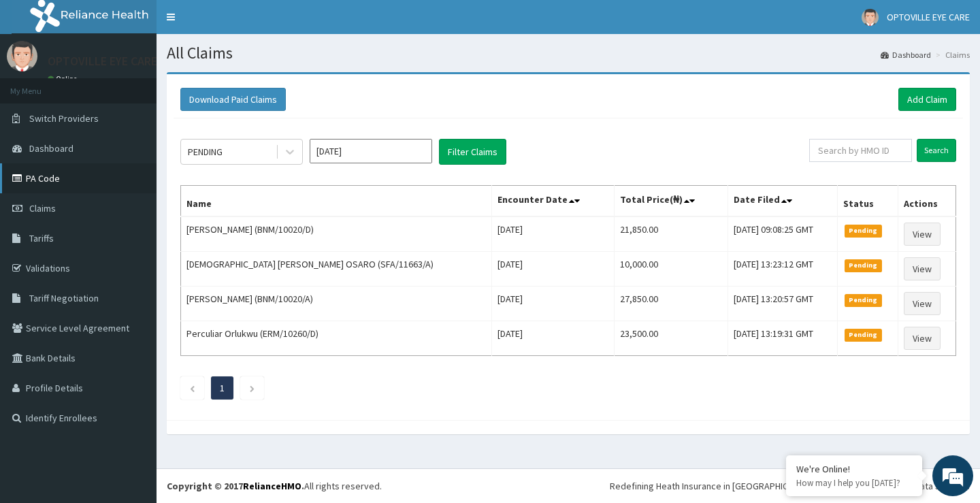 This screenshot has height=503, width=980. I want to click on td: 21,850.00, so click(671, 234).